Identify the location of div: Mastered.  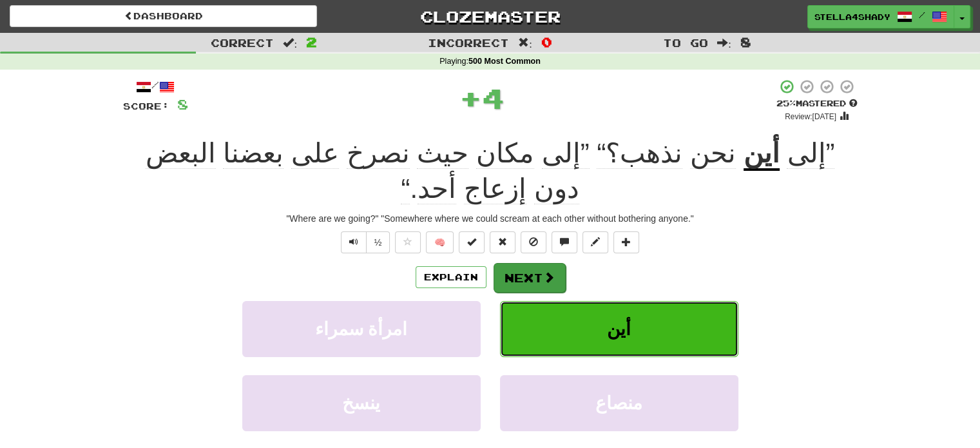
(817, 104).